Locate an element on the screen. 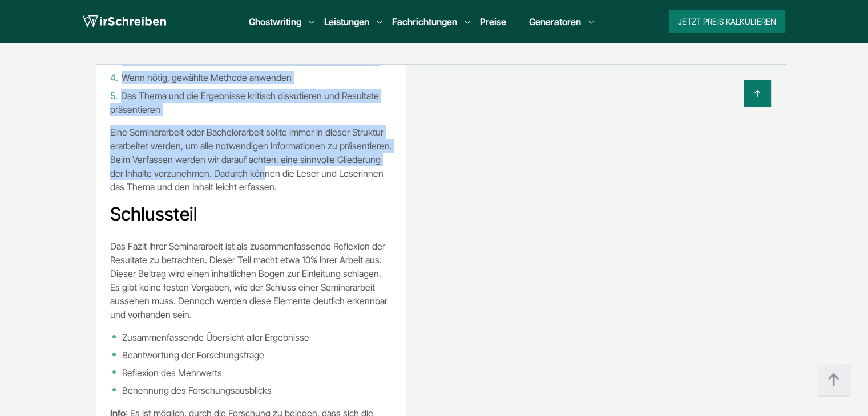  li: Wenn nötig, gewählte Methode anwenden is located at coordinates (251, 78).